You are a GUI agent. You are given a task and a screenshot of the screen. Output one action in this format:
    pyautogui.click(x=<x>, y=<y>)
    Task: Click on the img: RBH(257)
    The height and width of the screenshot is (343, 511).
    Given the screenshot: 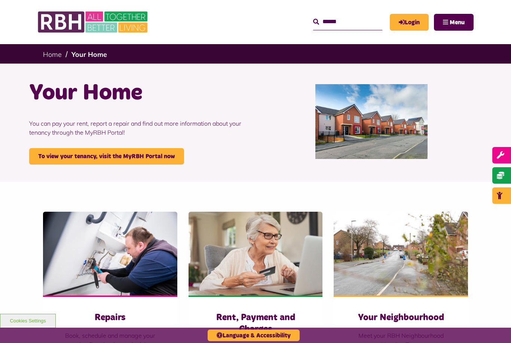 What is the action you would take?
    pyautogui.click(x=110, y=253)
    